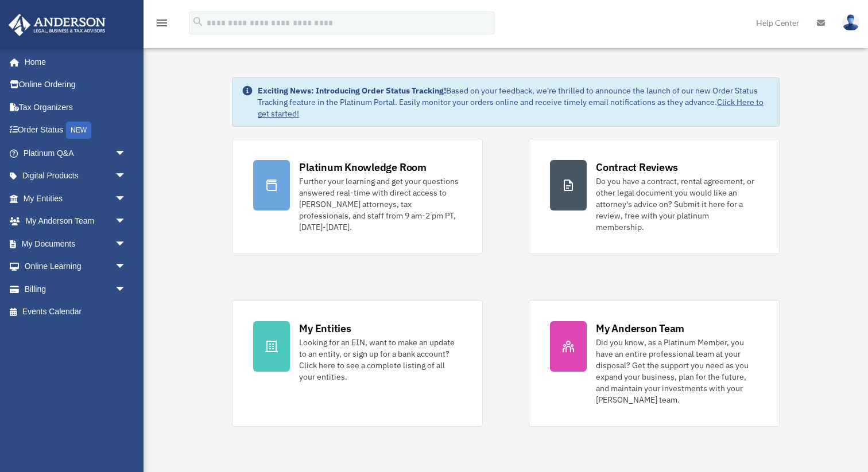 This screenshot has width=868, height=472. I want to click on div: My Entities, so click(325, 328).